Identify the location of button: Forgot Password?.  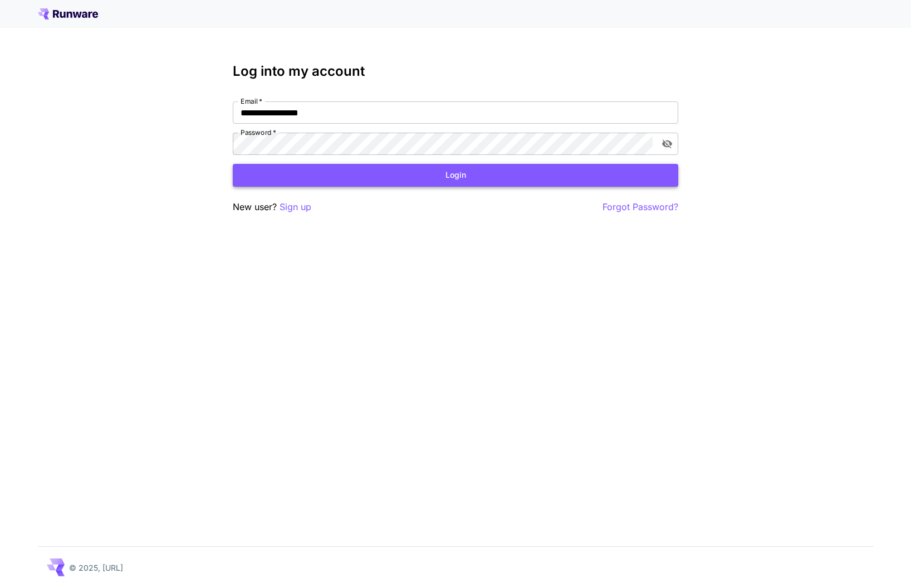
(641, 206).